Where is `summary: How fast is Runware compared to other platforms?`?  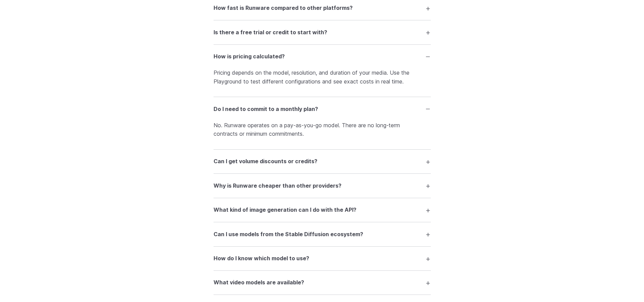
summary: How fast is Runware compared to other platforms? is located at coordinates (322, 8).